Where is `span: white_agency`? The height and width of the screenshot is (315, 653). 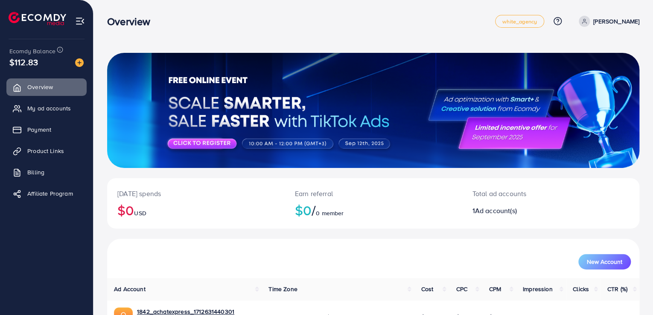
span: white_agency is located at coordinates (519, 21).